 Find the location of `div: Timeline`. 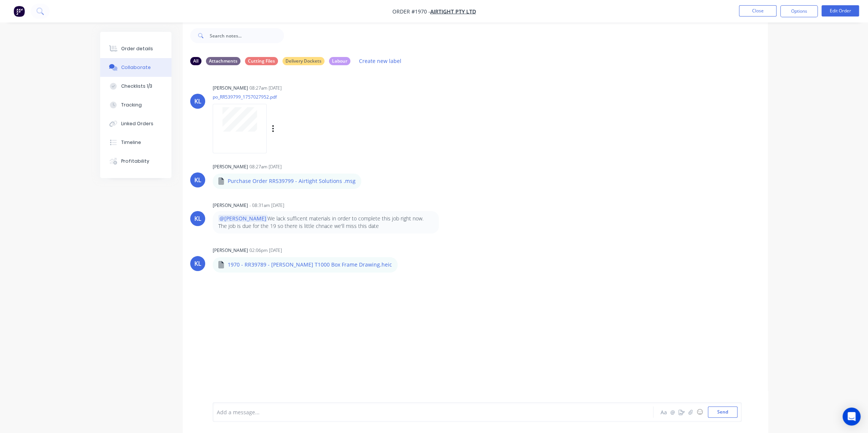

div: Timeline is located at coordinates (131, 142).